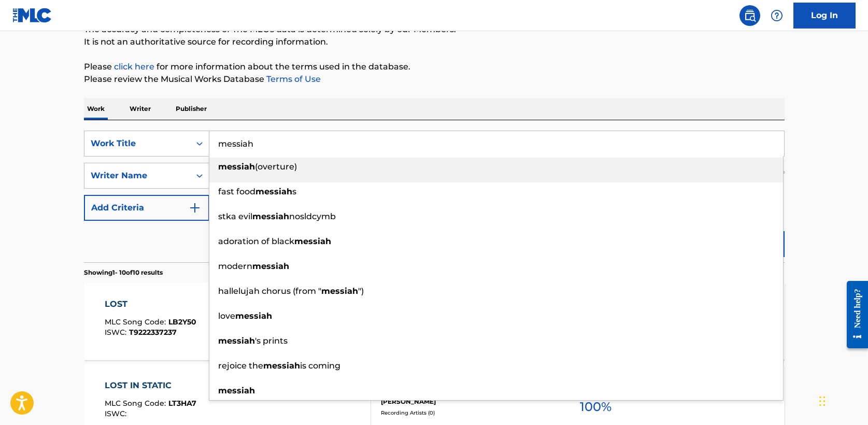 This screenshot has width=868, height=425. Describe the element at coordinates (596, 407) in the screenshot. I see `span: 100 %` at that location.